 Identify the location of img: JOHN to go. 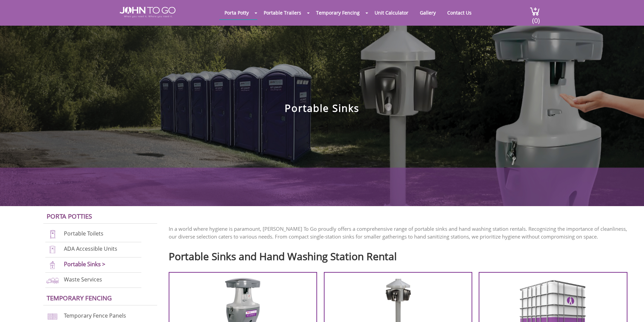
(147, 12).